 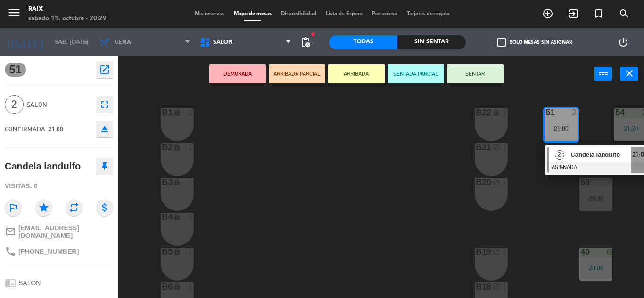 I want to click on div: B18, so click(x=476, y=287).